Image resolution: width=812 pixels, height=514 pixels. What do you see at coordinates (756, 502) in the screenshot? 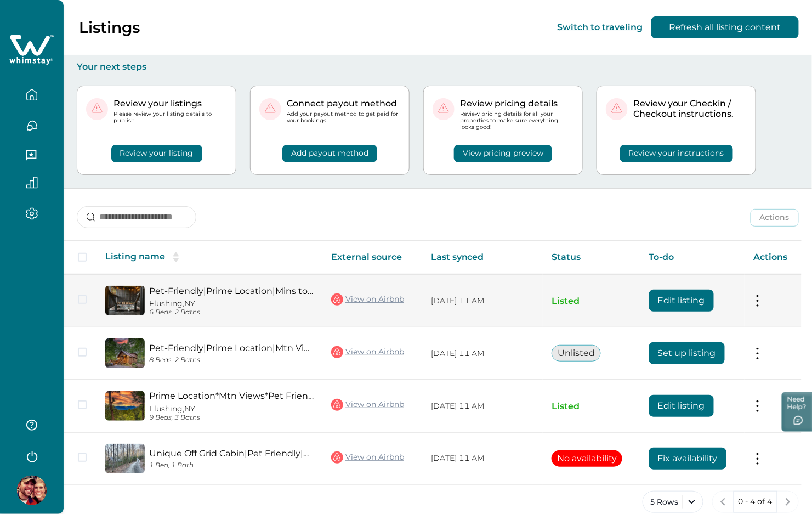
I see `p: 0 - 4 of 4` at bounding box center [756, 502].